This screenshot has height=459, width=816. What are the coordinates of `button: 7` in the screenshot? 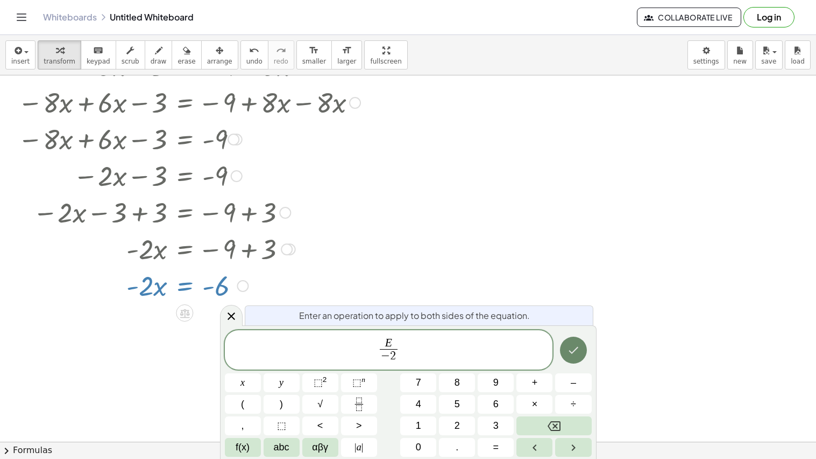 It's located at (418, 382).